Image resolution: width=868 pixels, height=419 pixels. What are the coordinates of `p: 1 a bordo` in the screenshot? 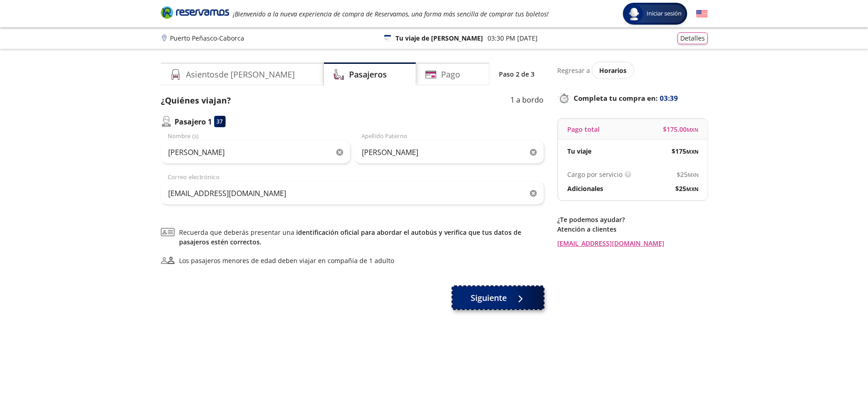 It's located at (527, 101).